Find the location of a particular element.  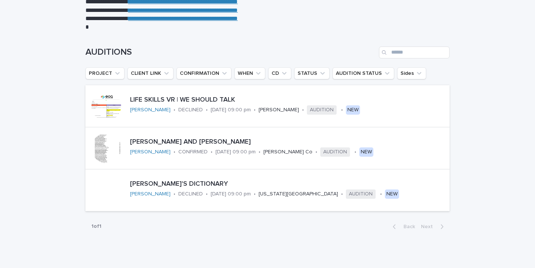

p: LIFE SKILLS VR | WE SHOULD TALK is located at coordinates (288, 100).